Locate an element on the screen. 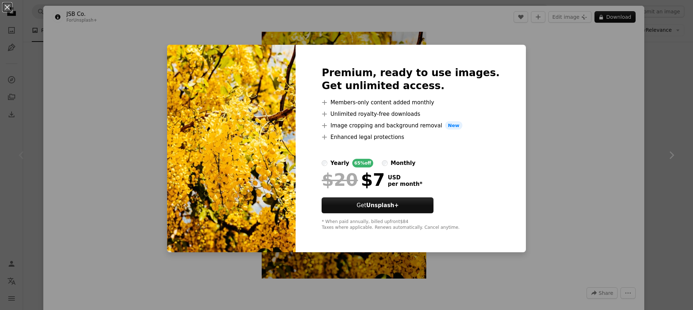 The width and height of the screenshot is (693, 310). span: USD is located at coordinates (405, 178).